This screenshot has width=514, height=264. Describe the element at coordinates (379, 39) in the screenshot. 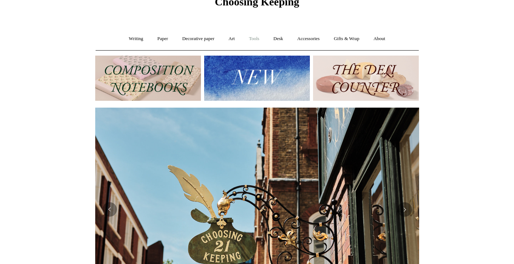

I see `a: About` at that location.